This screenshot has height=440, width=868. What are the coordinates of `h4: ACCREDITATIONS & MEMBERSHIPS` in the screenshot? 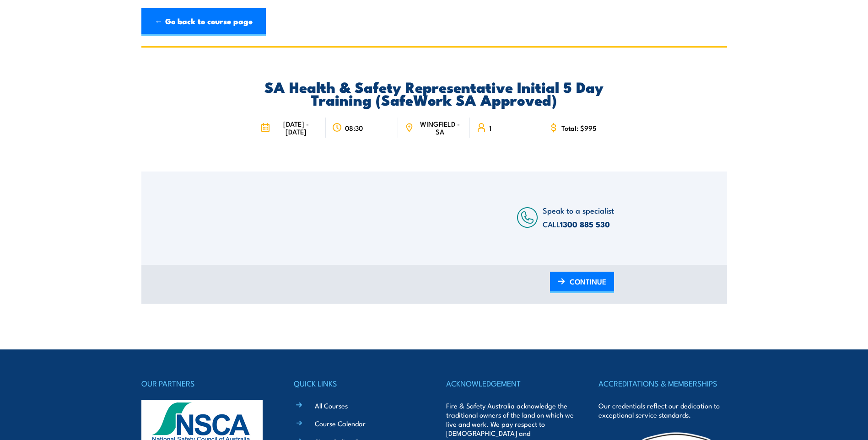 It's located at (663, 384).